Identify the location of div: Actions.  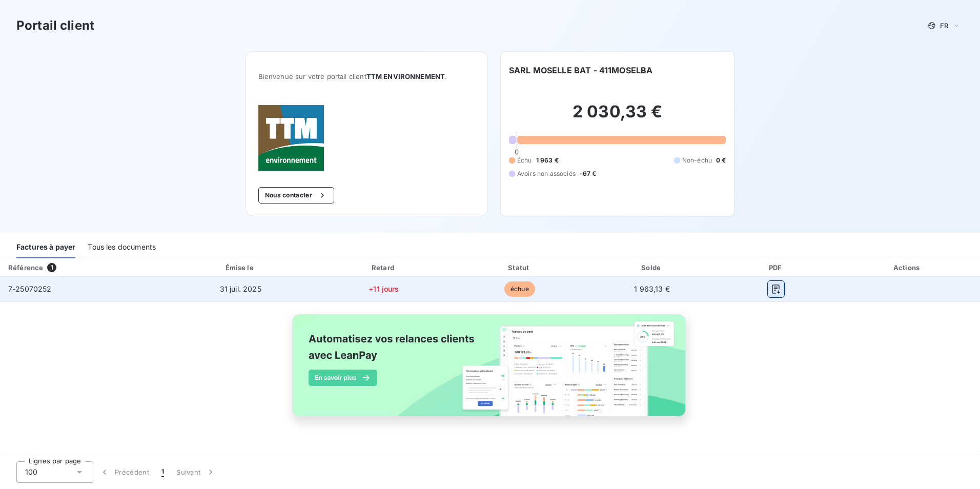
(907, 267).